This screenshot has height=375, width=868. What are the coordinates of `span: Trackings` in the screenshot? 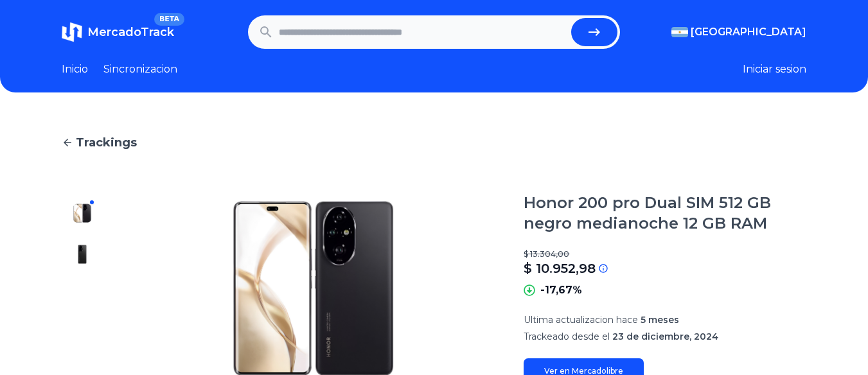 It's located at (106, 143).